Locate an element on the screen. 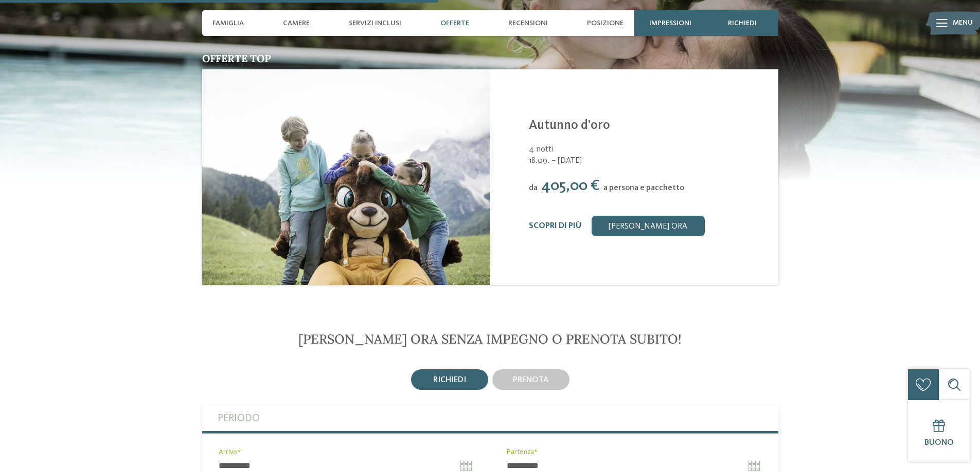  span: Recensioni is located at coordinates (528, 23).